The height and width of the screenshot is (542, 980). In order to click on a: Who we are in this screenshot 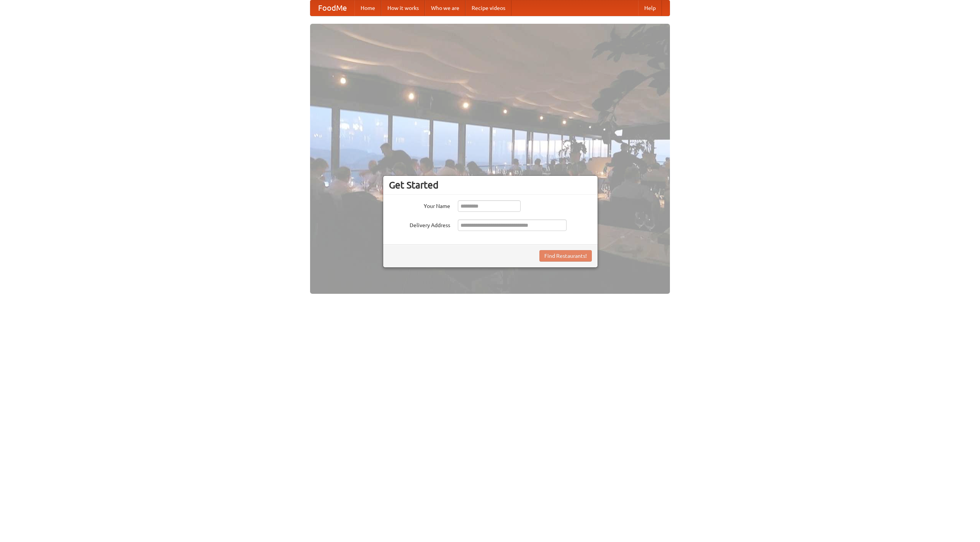, I will do `click(445, 8)`.